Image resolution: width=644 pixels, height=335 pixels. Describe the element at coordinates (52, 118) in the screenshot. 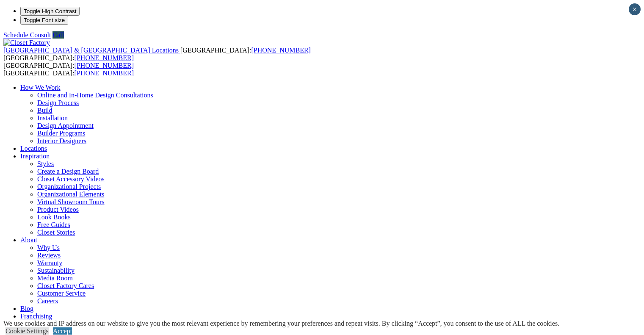

I see `a: Installation` at that location.